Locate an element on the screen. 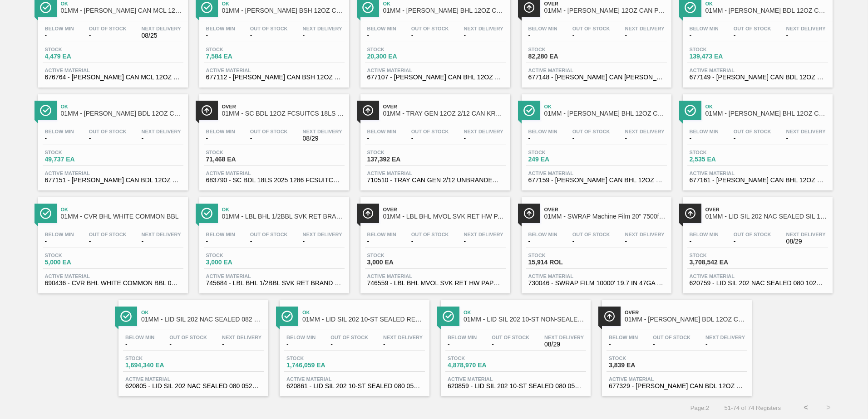  span: 730046 - SWRAP FILM 10000' 19.7 IN 47GA MACH NO S is located at coordinates (596, 283).